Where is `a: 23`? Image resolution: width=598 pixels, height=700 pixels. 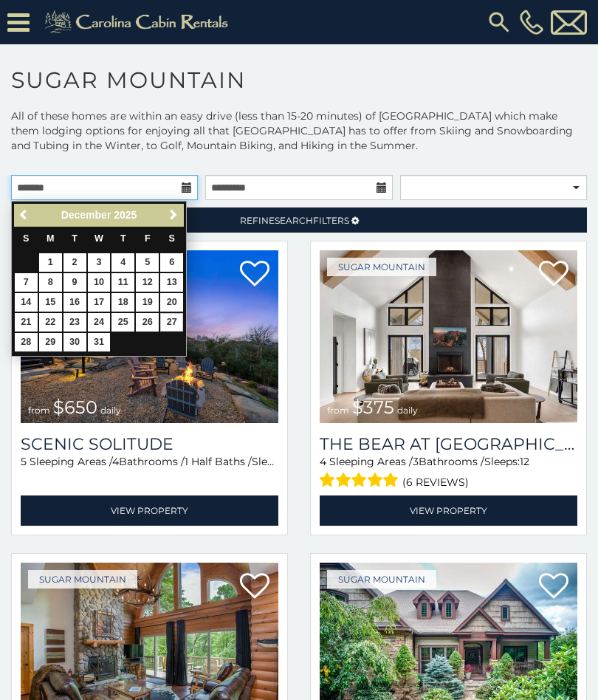
a: 23 is located at coordinates (74, 322).